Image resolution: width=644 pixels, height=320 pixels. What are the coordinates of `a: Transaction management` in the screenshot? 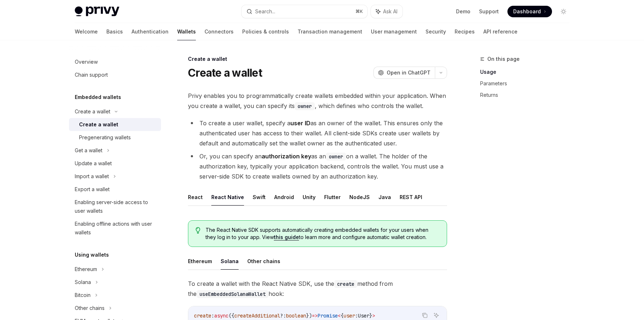 It's located at (330, 31).